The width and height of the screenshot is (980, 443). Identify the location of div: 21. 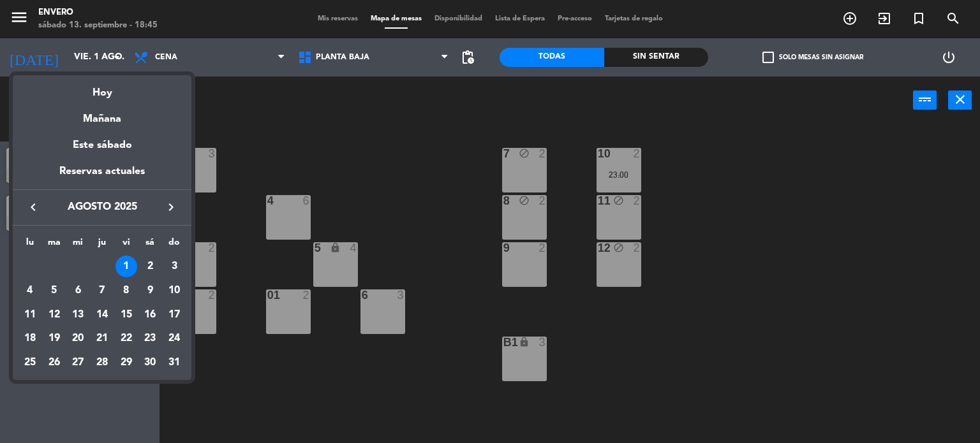
(102, 339).